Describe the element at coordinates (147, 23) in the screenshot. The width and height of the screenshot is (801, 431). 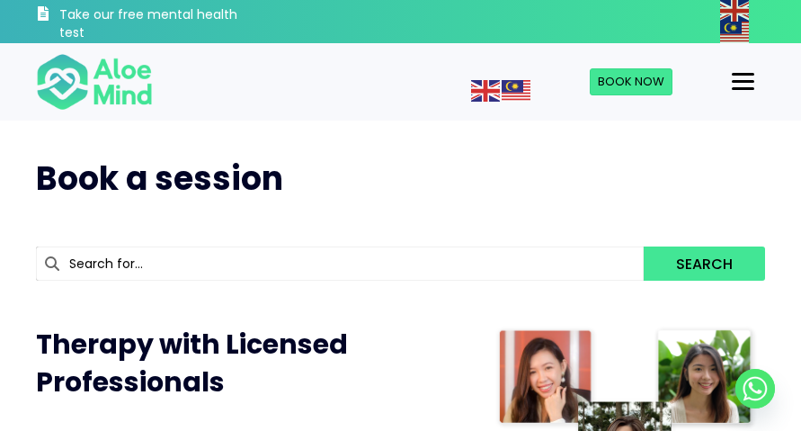
I see `a: Take our free mental health test` at that location.